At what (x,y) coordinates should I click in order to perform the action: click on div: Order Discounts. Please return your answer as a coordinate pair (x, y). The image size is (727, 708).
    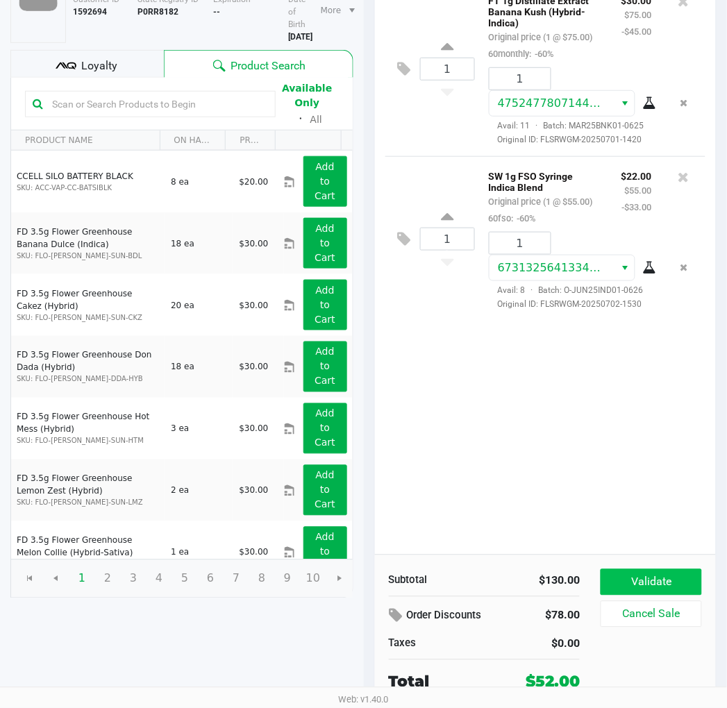
    Looking at the image, I should click on (449, 617).